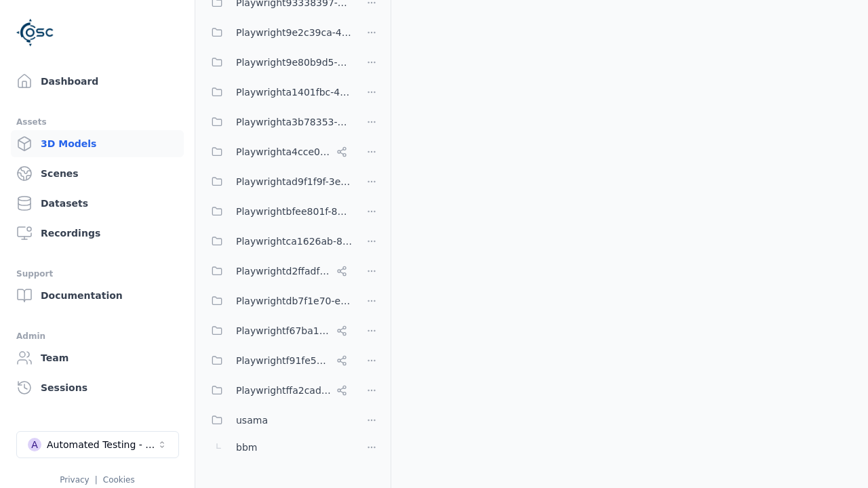 This screenshot has width=868, height=488. What do you see at coordinates (278, 301) in the screenshot?
I see `button: Playwrightdb7f1e70-e54d-4da7-b38d-464ac70cc2ba` at bounding box center [278, 301].